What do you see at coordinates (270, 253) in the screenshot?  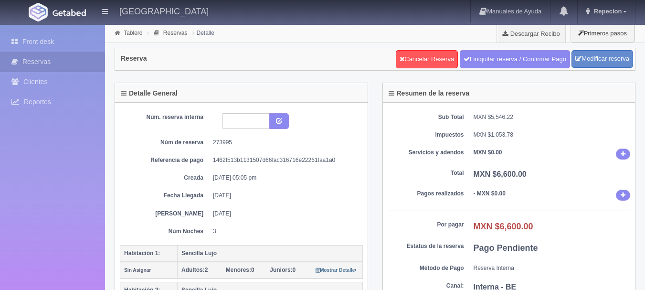 I see `th: Sencilla Lujo` at bounding box center [270, 253].